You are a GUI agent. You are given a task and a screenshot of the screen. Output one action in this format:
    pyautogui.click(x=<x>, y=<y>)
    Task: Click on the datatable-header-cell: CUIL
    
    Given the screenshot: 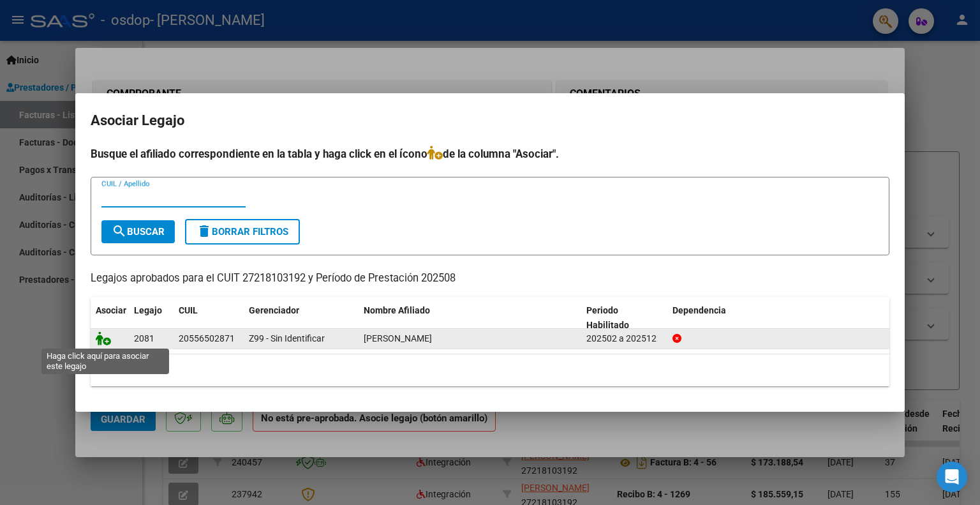 What is the action you would take?
    pyautogui.click(x=209, y=318)
    